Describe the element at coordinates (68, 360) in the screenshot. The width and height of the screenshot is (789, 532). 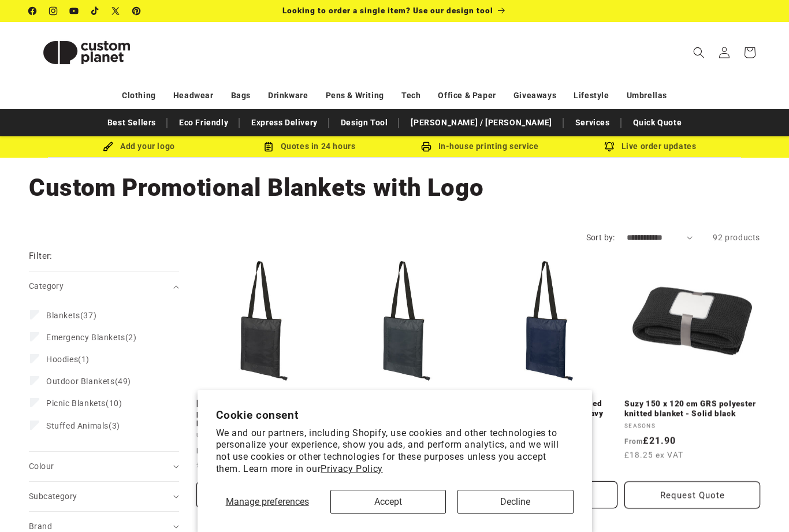
I see `span: (1)` at that location.